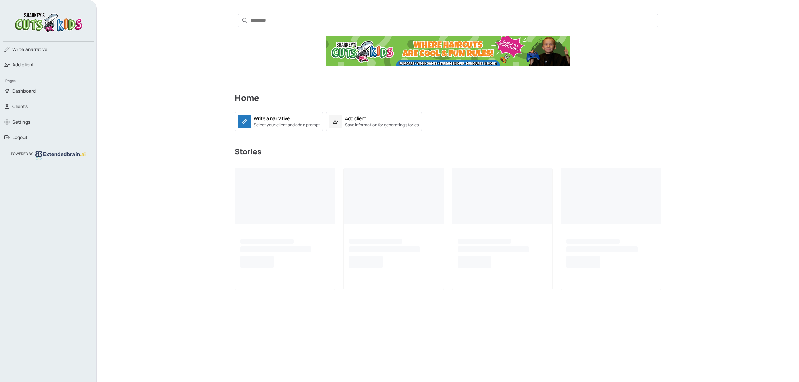 The width and height of the screenshot is (799, 382). I want to click on h2: Home, so click(448, 100).